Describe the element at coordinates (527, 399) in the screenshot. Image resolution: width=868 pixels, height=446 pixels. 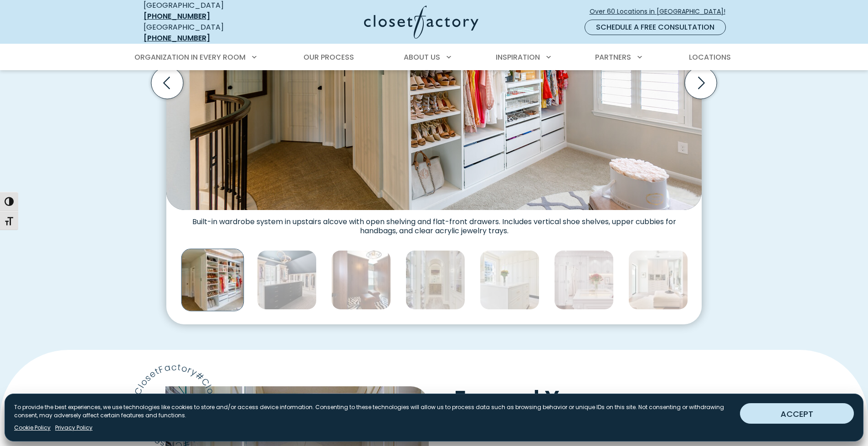
I see `span: Expand Your` at that location.